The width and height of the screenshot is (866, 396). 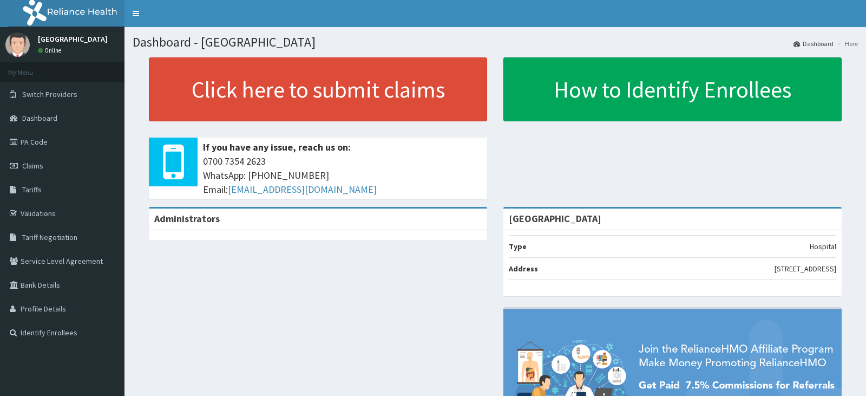 I want to click on span: Claims, so click(x=32, y=166).